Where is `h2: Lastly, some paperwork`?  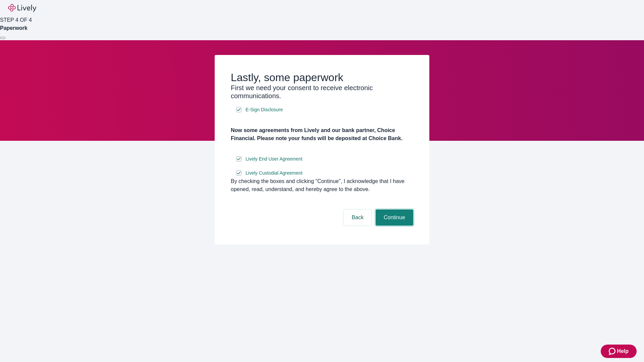
h2: Lastly, some paperwork is located at coordinates (322, 77).